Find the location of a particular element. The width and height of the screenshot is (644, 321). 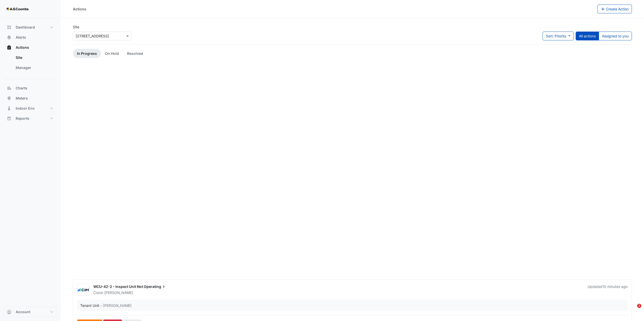

span: Meters is located at coordinates (22, 99).